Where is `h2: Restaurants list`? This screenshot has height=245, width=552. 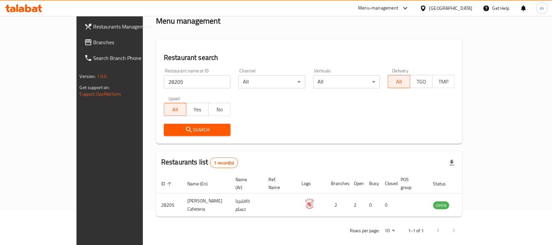
h2: Restaurants list is located at coordinates (199, 162).